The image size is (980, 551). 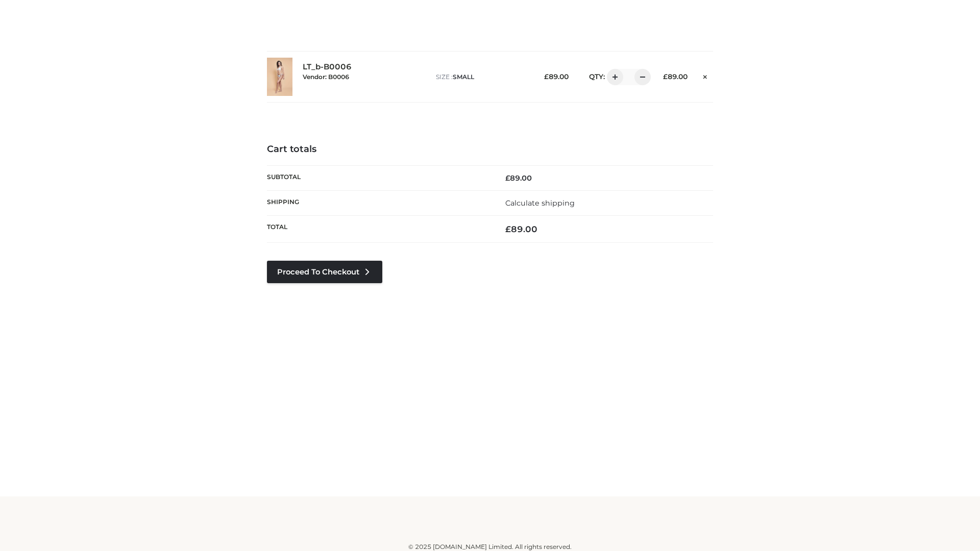 What do you see at coordinates (378, 178) in the screenshot?
I see `th: Subtotal` at bounding box center [378, 178].